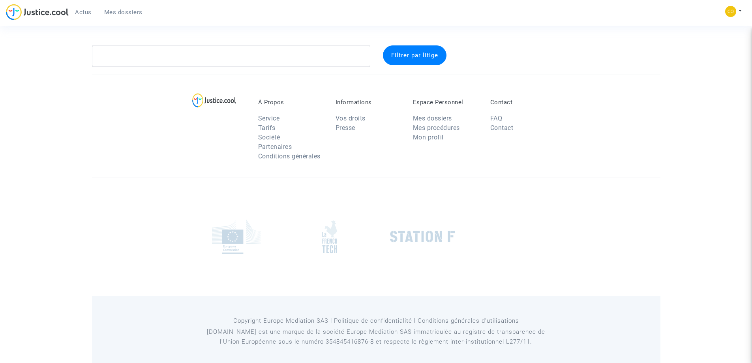  I want to click on img: 84a266a8493598cb3cce1313e02c3431, so click(731, 11).